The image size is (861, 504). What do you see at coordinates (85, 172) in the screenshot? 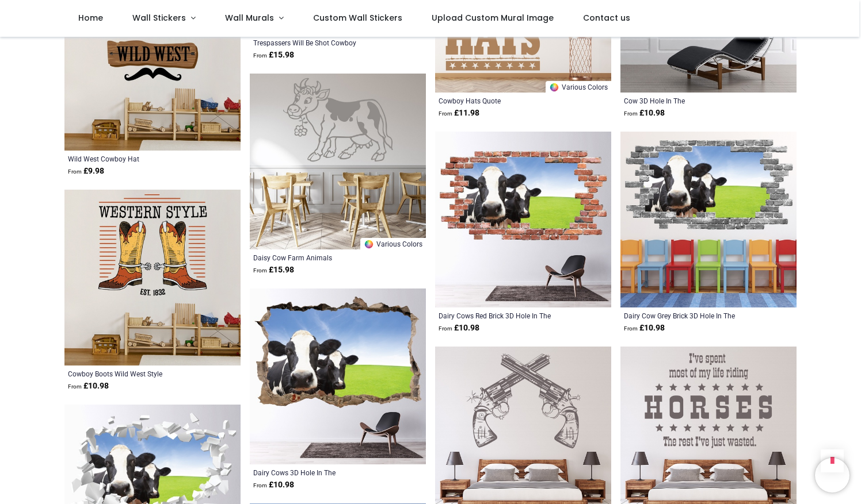
I see `strong: £ 9.98` at bounding box center [85, 172].